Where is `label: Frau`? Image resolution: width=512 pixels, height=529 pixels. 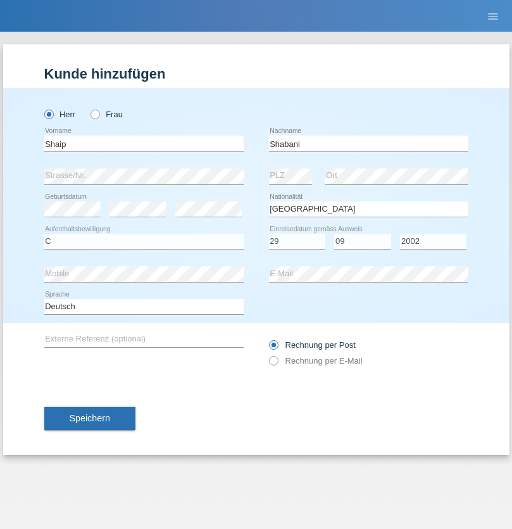 label: Frau is located at coordinates (106, 114).